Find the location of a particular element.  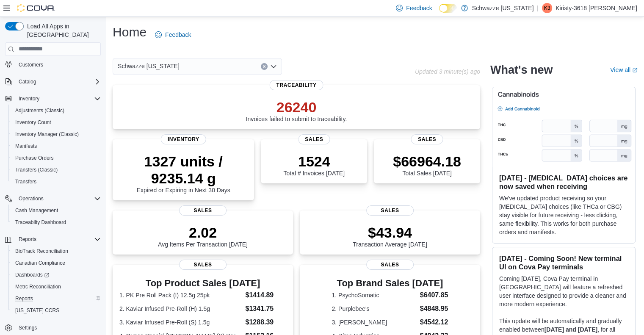

dd: $4848.95 is located at coordinates (434, 309).